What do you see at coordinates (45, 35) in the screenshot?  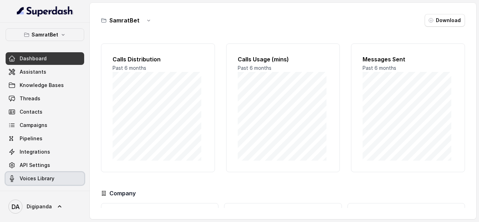 I see `button: SamratBet` at bounding box center [45, 35].